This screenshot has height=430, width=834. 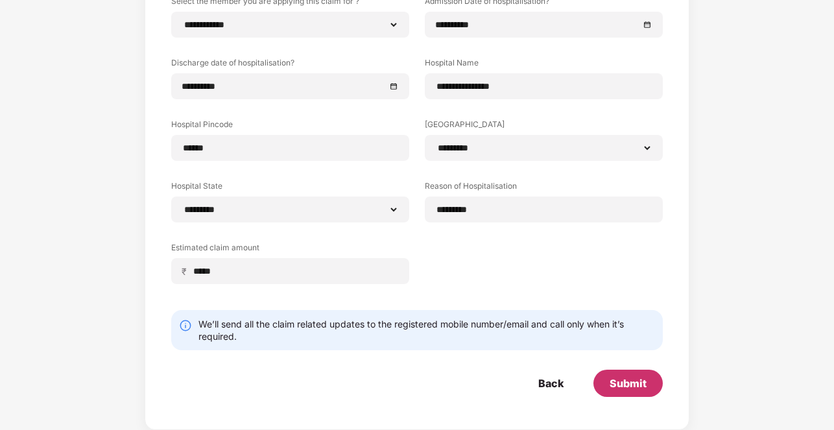 What do you see at coordinates (290, 188) in the screenshot?
I see `label: Hospital State` at bounding box center [290, 188].